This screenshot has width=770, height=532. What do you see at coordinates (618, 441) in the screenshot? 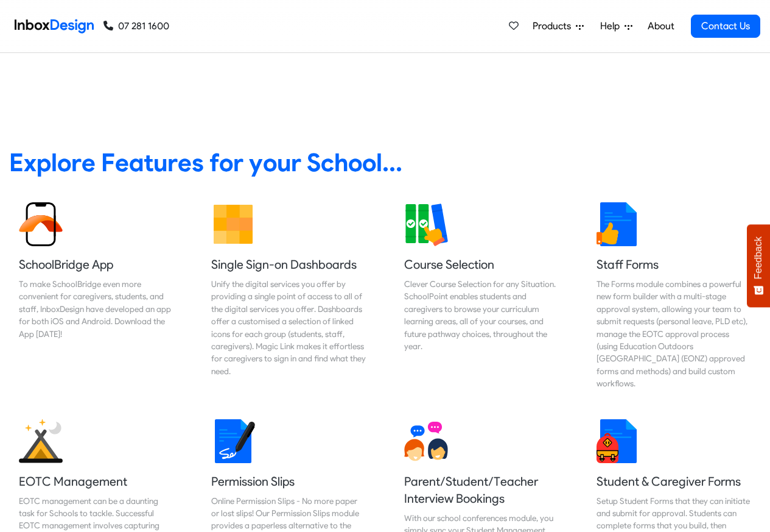
I see `img: 2022_01_13_icon_student_form.svg` at bounding box center [618, 441].